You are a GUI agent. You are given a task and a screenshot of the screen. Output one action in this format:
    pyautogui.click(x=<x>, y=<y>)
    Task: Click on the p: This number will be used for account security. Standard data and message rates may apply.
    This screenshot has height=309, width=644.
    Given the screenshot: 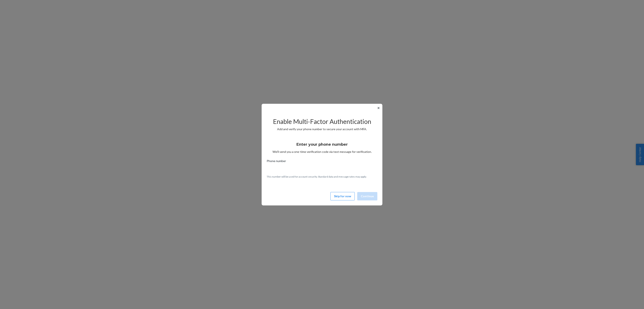 What is the action you would take?
    pyautogui.click(x=322, y=176)
    